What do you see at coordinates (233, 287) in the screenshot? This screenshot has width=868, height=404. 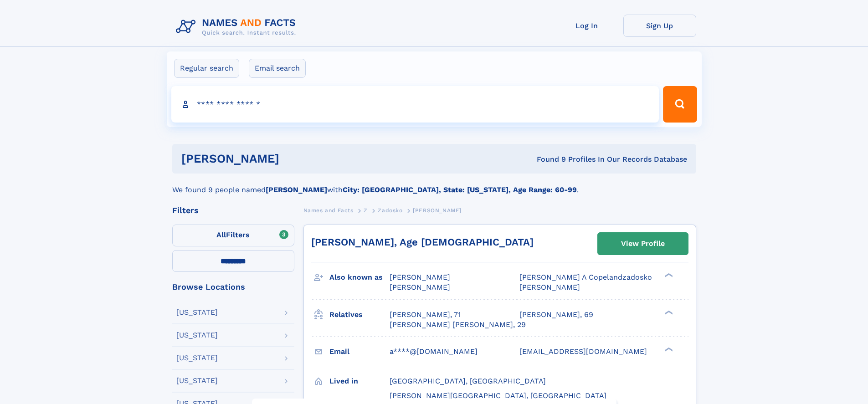 I see `div: Browse Locations` at bounding box center [233, 287].